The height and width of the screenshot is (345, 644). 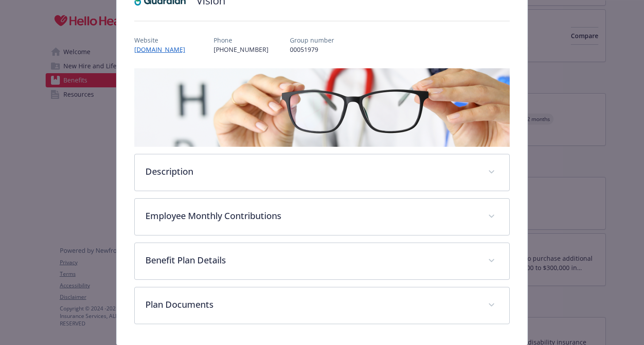 I want to click on img: banner, so click(x=322, y=107).